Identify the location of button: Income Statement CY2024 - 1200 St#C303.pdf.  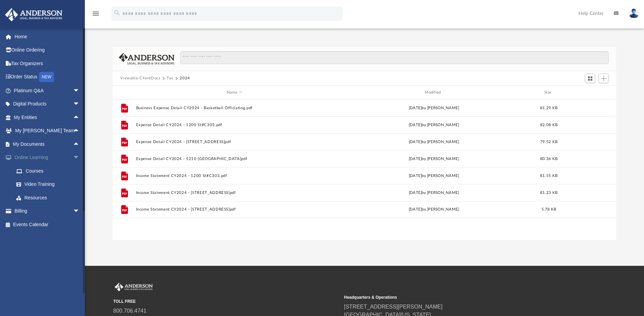
(235, 176).